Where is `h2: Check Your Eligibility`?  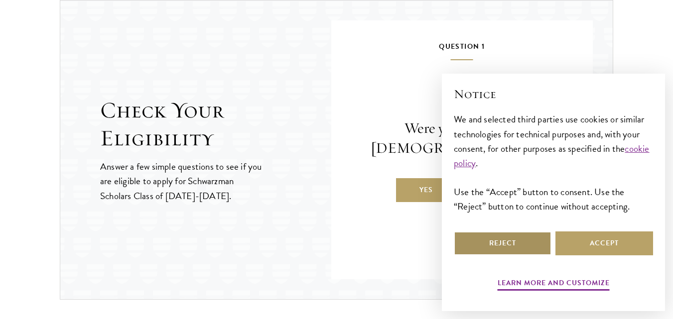 h2: Check Your Eligibility is located at coordinates (216, 125).